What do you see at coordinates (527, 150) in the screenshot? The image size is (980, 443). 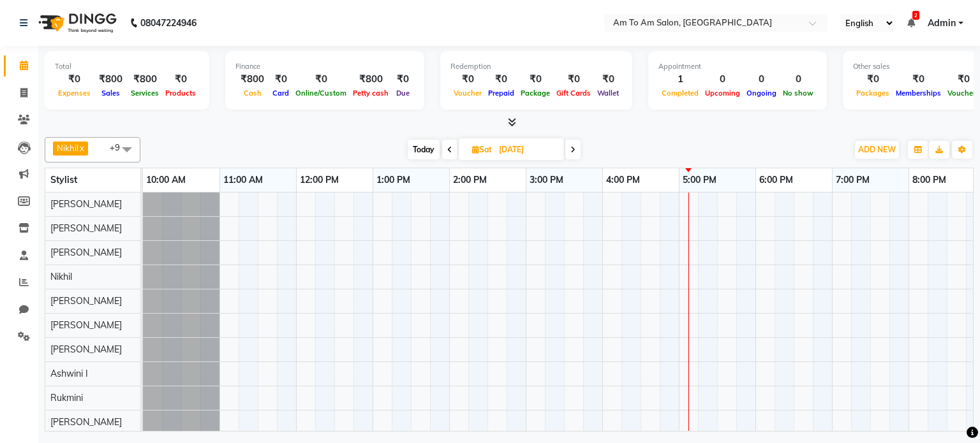 I see `input: 2025-09-06` at bounding box center [527, 150].